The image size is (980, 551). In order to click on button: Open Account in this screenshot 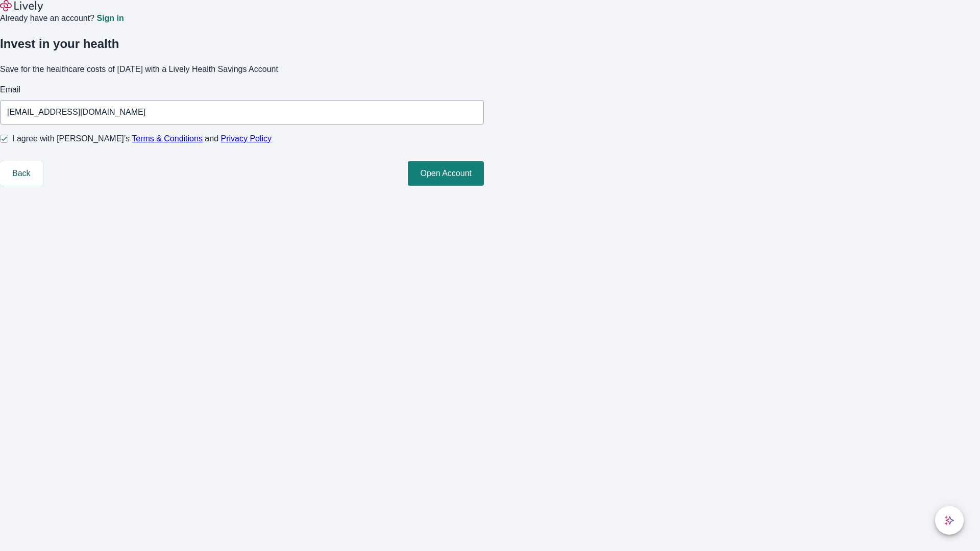, I will do `click(446, 173)`.